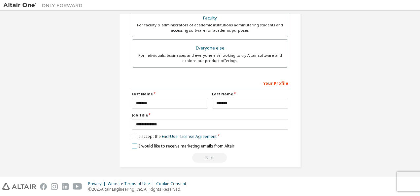  I want to click on label: Job Title, so click(210, 115).